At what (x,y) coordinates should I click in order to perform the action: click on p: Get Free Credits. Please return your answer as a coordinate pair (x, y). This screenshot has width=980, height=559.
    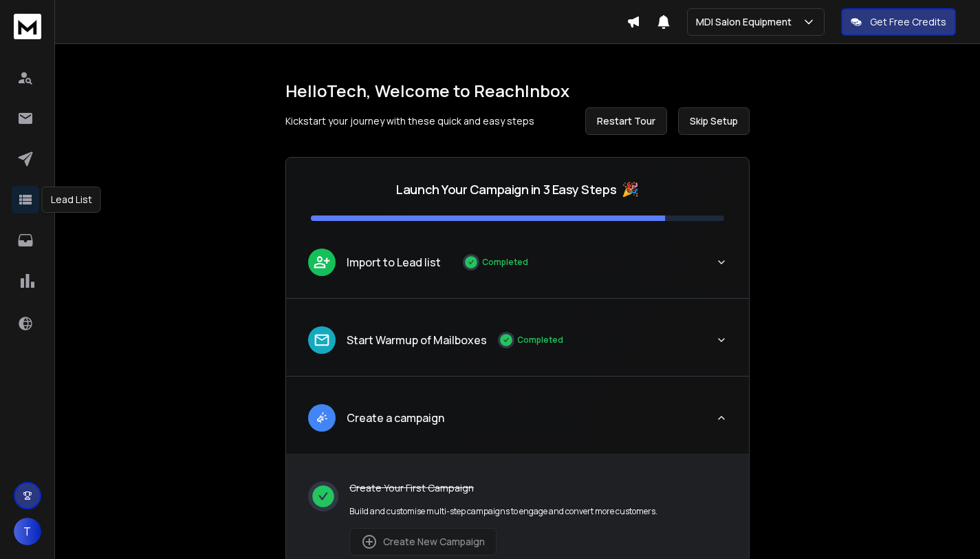
    Looking at the image, I should click on (908, 22).